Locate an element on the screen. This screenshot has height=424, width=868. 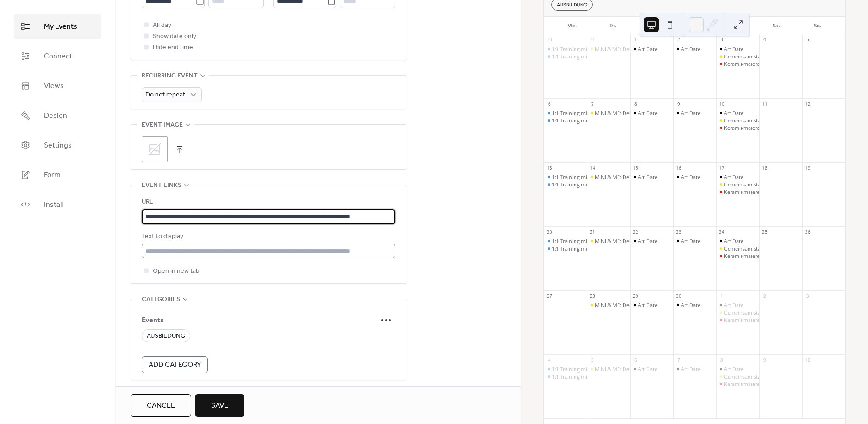
div: 14 is located at coordinates (593, 168).